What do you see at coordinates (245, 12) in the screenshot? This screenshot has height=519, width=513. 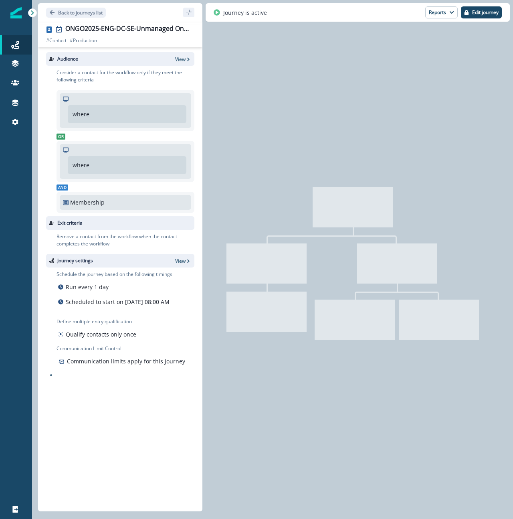 I see `p: Journey is active` at bounding box center [245, 12].